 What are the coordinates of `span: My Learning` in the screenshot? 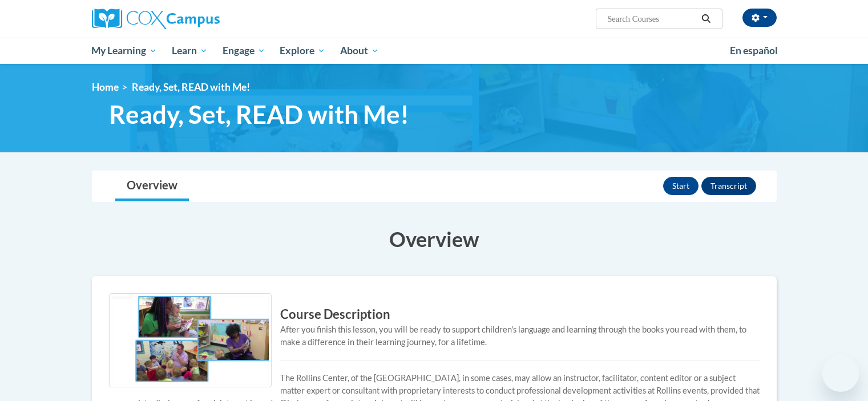 It's located at (124, 51).